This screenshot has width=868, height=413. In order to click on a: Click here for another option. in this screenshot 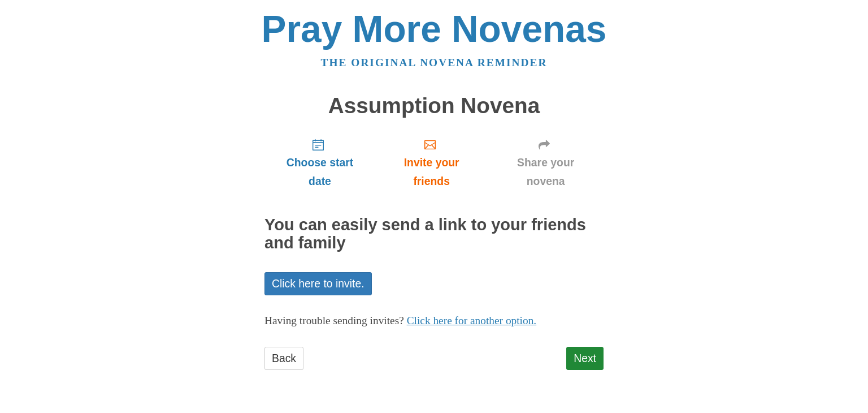, I will do `click(472, 320)`.